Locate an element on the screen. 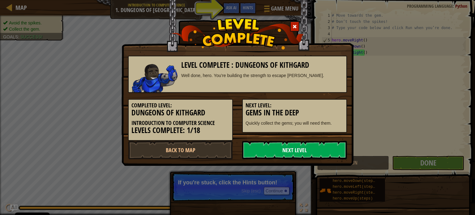  h5: Next Level: is located at coordinates (294, 105).